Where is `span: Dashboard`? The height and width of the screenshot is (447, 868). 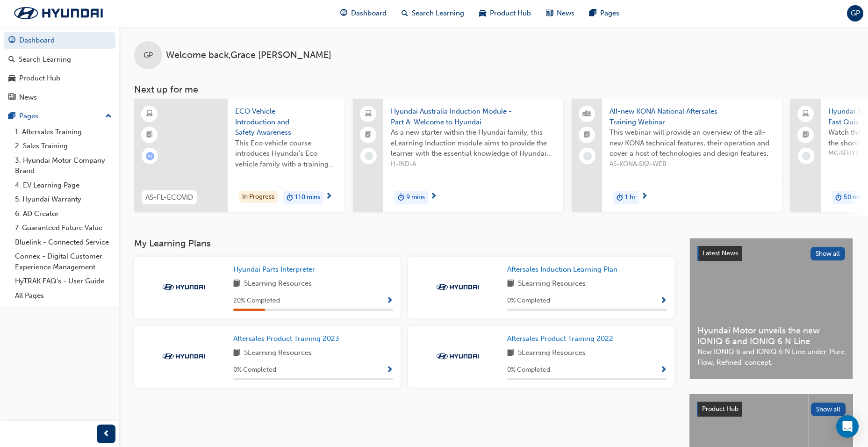
span: Dashboard is located at coordinates (368, 13).